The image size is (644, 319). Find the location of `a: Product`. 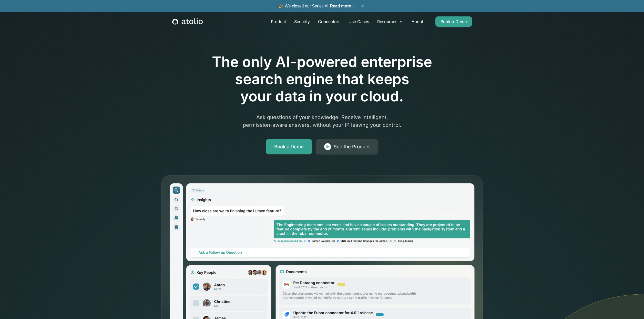

a: Product is located at coordinates (278, 22).